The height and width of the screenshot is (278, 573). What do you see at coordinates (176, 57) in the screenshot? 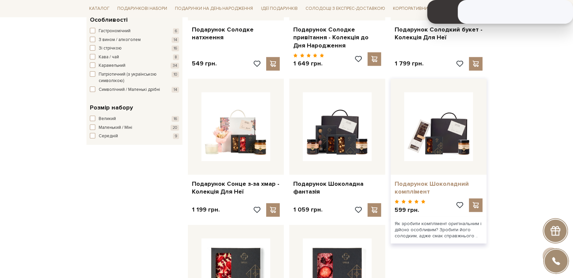
I see `span: 8` at bounding box center [176, 57].